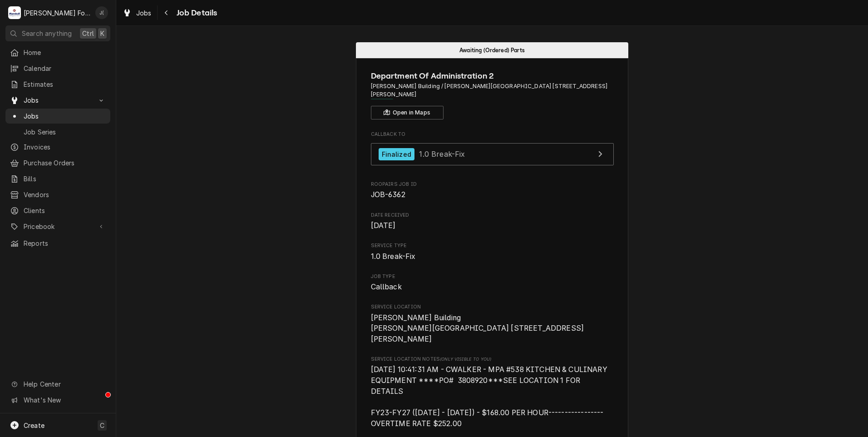  Describe the element at coordinates (408, 113) in the screenshot. I see `button: Open in Maps` at that location.